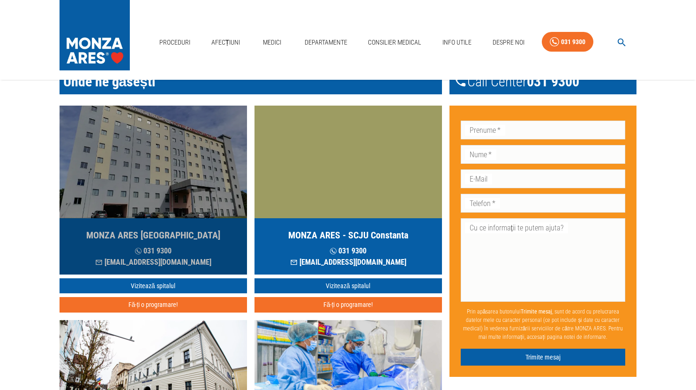  What do you see at coordinates (153, 162) in the screenshot?
I see `img: MONZA ARES Bucuresti` at bounding box center [153, 162].